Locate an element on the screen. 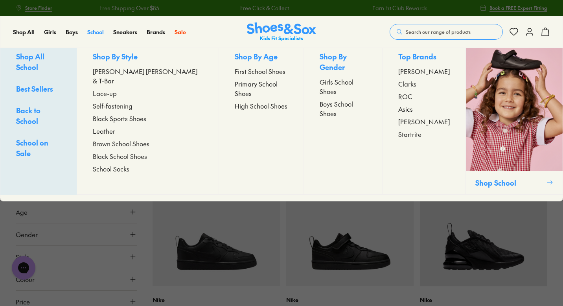 The width and height of the screenshot is (563, 306). a: Boys is located at coordinates (72, 32).